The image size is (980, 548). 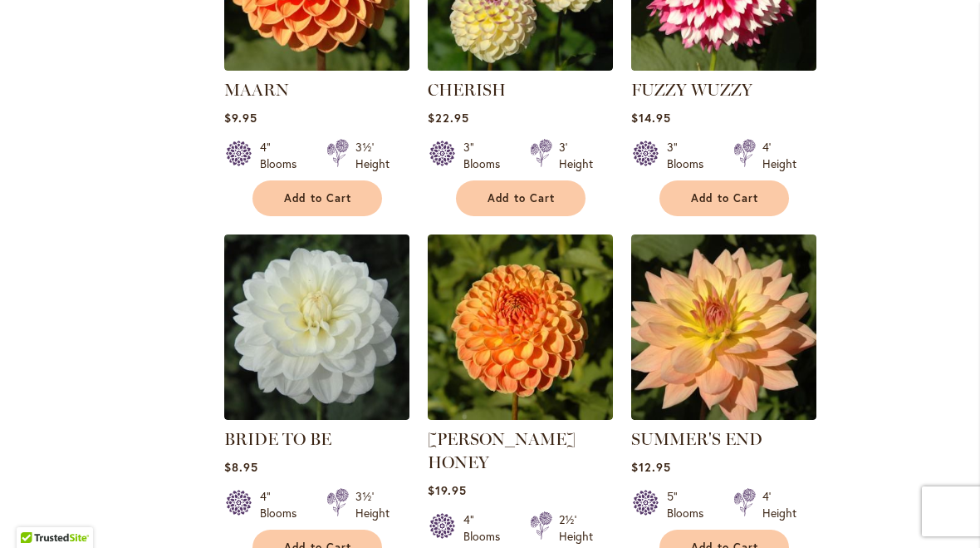 I want to click on span: $19.95, so click(x=446, y=489).